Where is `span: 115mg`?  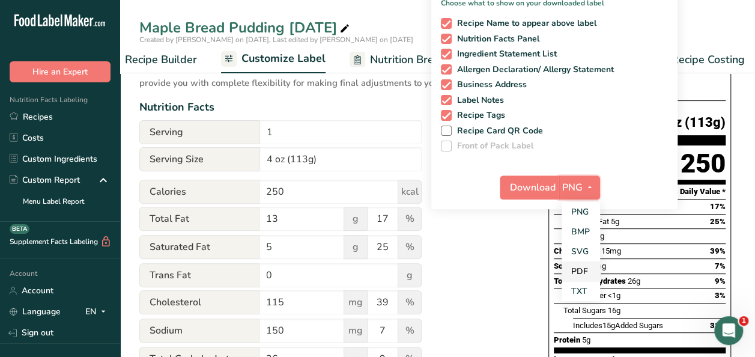 span: 115mg is located at coordinates (609, 250).